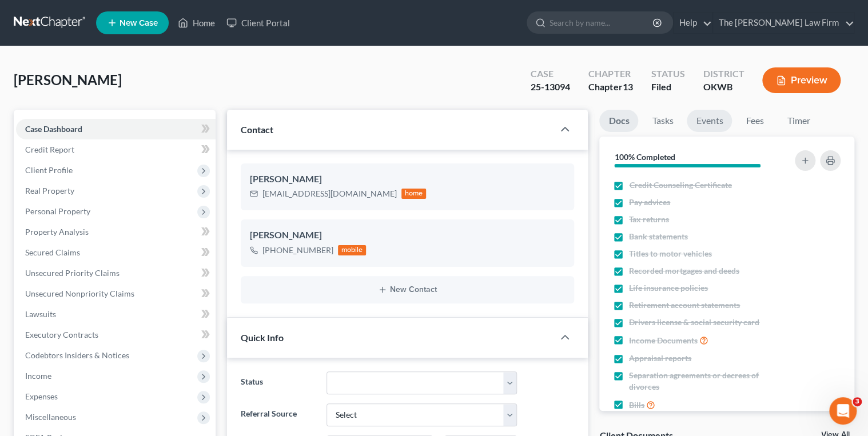 The height and width of the screenshot is (436, 868). I want to click on div: home, so click(414, 194).